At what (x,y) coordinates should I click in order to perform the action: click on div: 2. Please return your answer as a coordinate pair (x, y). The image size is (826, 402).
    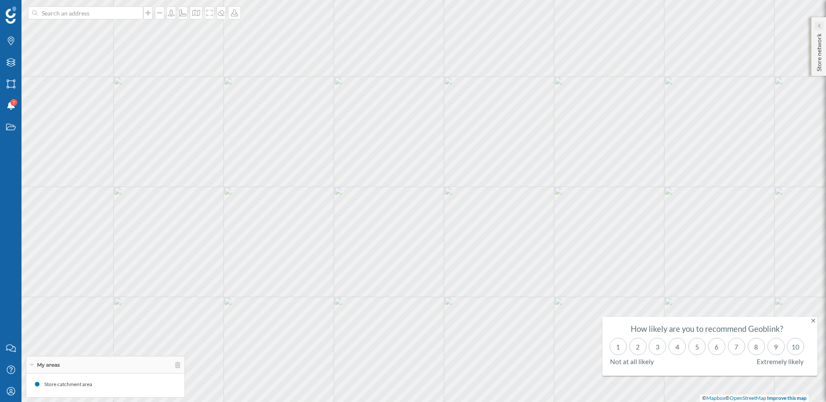
    Looking at the image, I should click on (638, 346).